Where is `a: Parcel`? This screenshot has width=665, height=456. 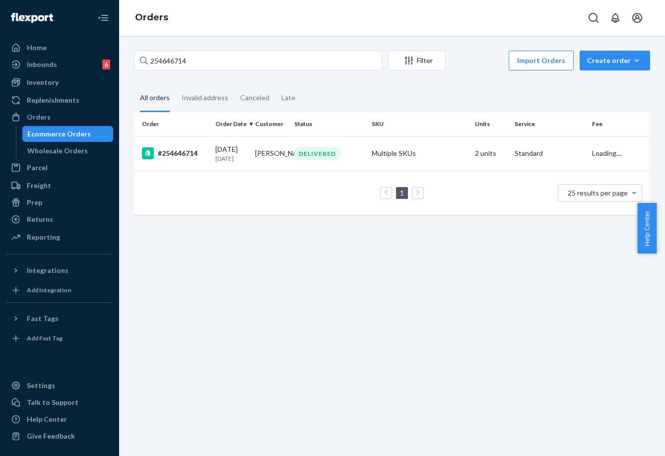 a: Parcel is located at coordinates (60, 168).